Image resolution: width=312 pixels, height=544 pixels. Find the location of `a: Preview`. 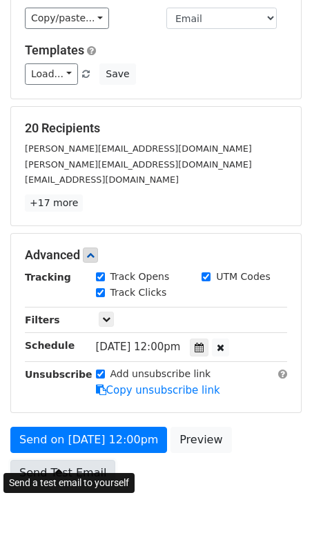

a: Preview is located at coordinates (201, 440).